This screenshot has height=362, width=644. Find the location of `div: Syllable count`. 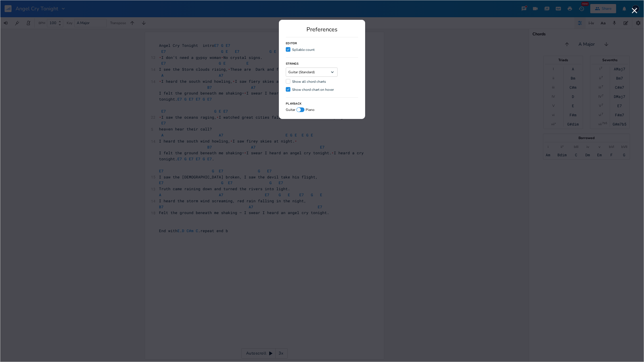

div: Syllable count is located at coordinates (303, 49).